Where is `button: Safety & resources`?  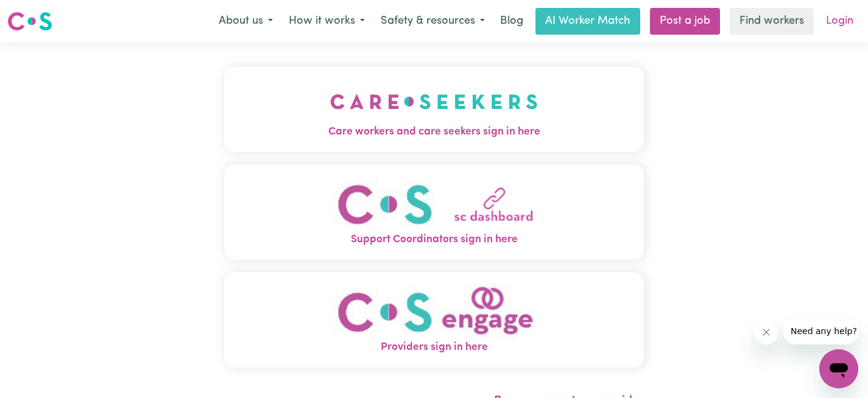
button: Safety & resources is located at coordinates (432, 22).